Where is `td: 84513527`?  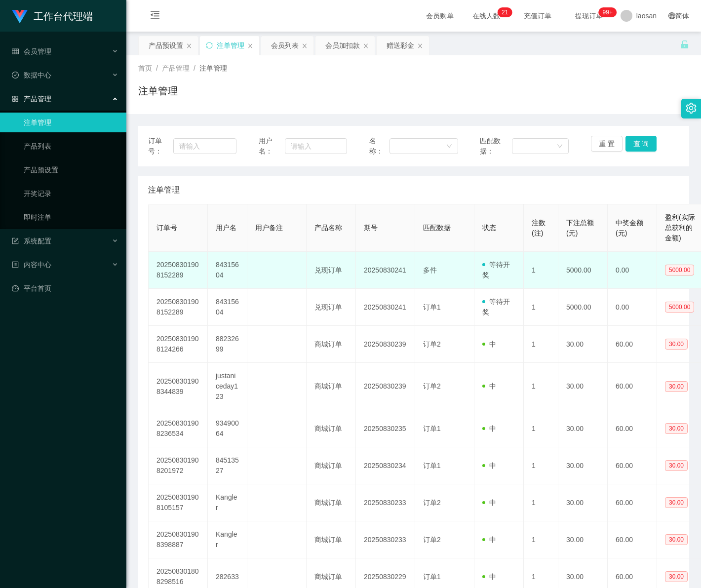
td: 84513527 is located at coordinates (227, 465).